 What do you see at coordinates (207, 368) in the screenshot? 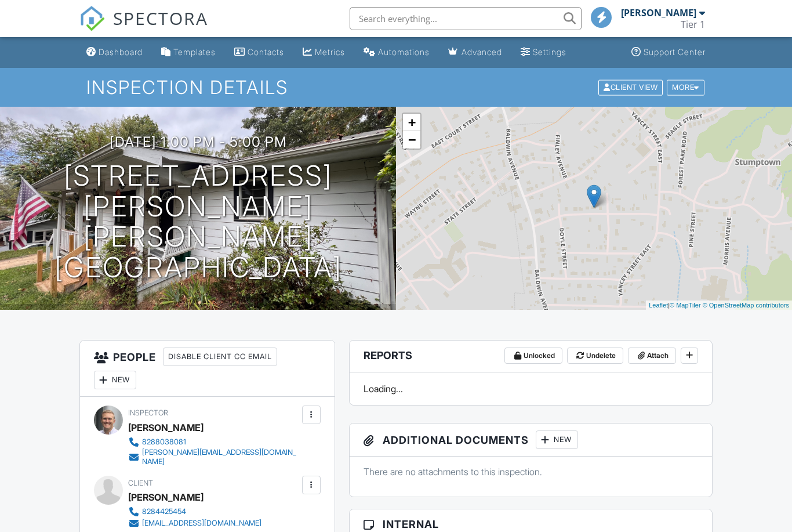
I see `h3: People` at bounding box center [207, 368].